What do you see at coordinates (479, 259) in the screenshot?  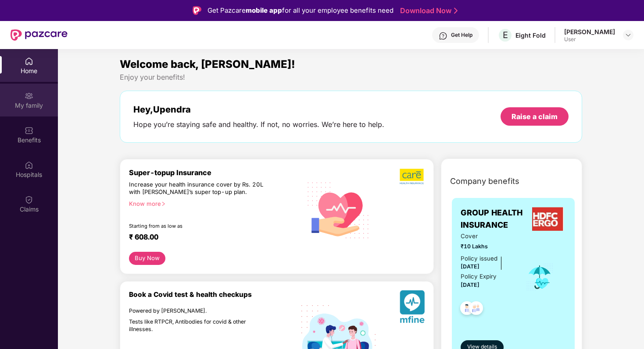 I see `div: Policy issued` at bounding box center [479, 259].